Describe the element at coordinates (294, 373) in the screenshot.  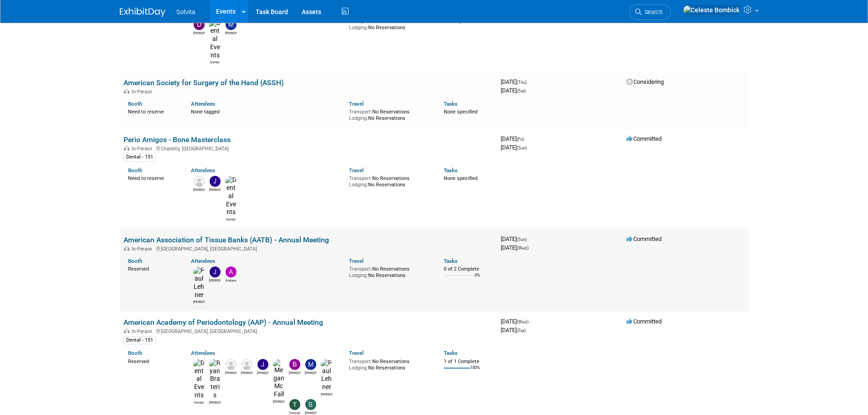
I see `div: Brandon Woods` at that location.